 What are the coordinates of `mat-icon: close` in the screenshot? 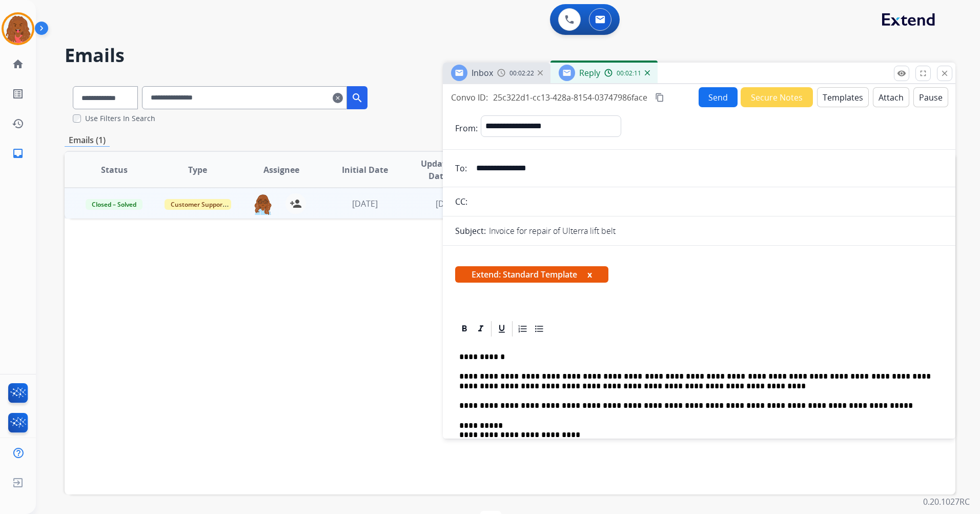 It's located at (945, 73).